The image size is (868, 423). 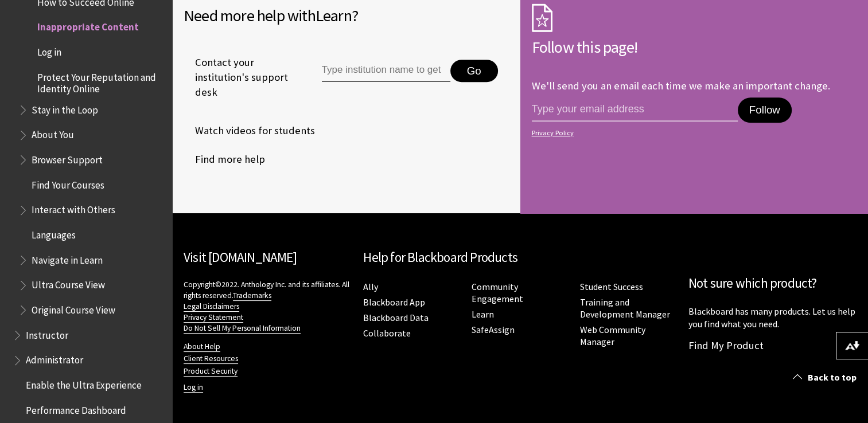 What do you see at coordinates (394, 302) in the screenshot?
I see `a: Blackboard App` at bounding box center [394, 302].